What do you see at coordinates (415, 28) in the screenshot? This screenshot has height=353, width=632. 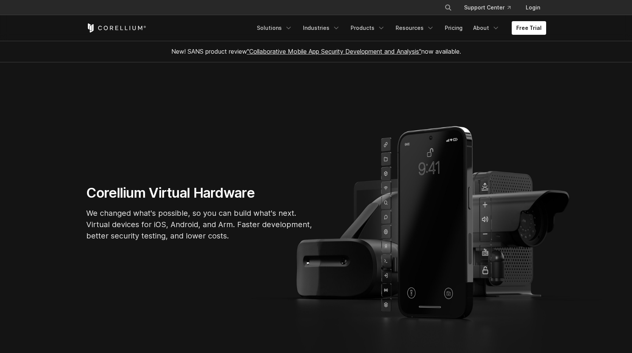 I see `a: Resources` at bounding box center [415, 28].